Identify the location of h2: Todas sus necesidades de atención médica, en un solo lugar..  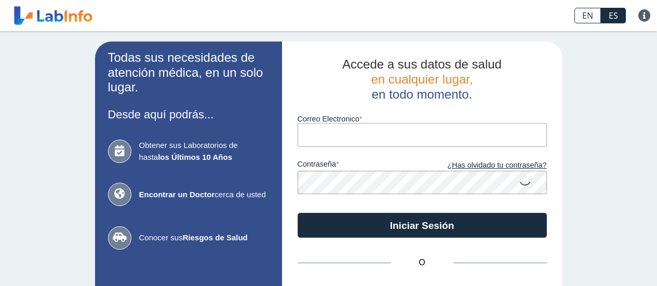
(189, 73).